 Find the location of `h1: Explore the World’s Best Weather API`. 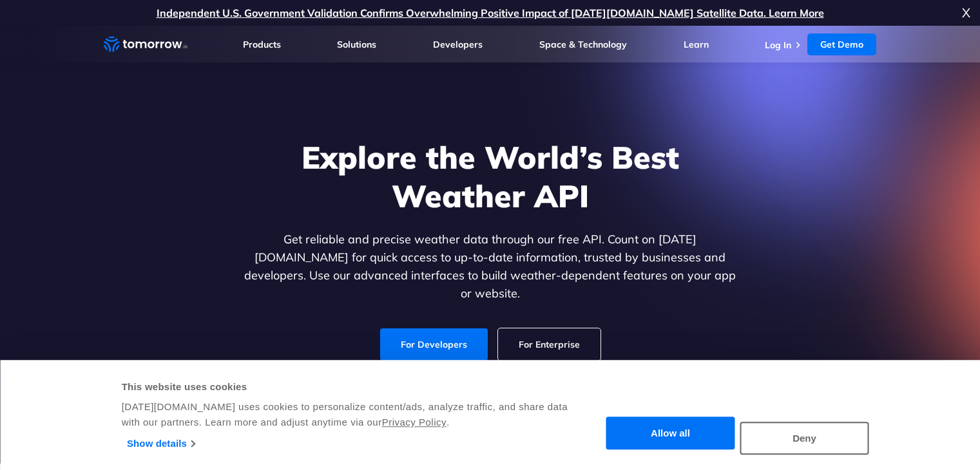

h1: Explore the World’s Best Weather API is located at coordinates (490, 177).